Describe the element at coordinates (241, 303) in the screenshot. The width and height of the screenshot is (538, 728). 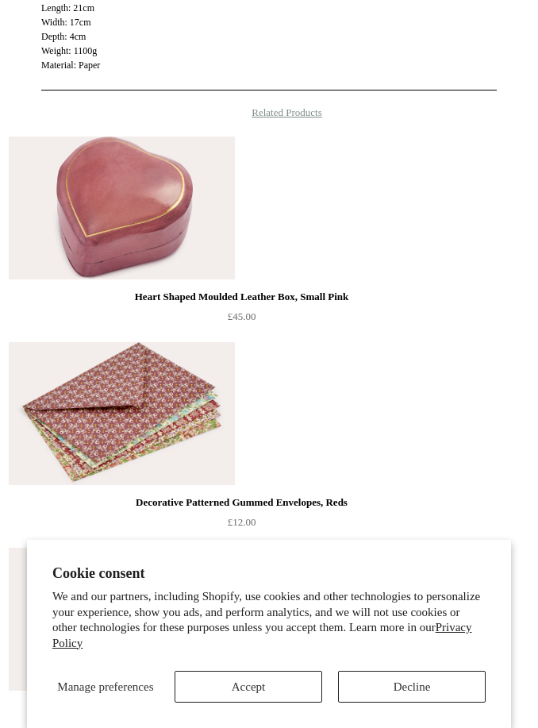
I see `a: Heart Shaped Moulded Leather Box, Small Pink £45.00` at that location.